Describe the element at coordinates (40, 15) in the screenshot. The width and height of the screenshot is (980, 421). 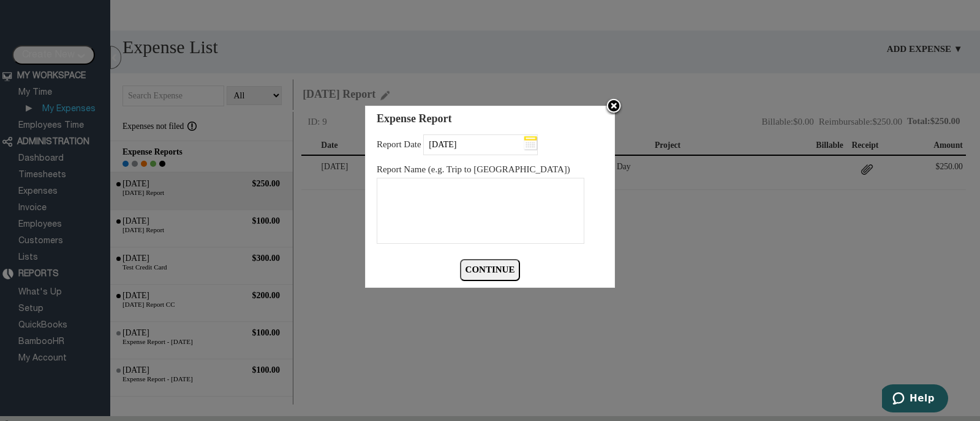
I see `span: Help` at that location.